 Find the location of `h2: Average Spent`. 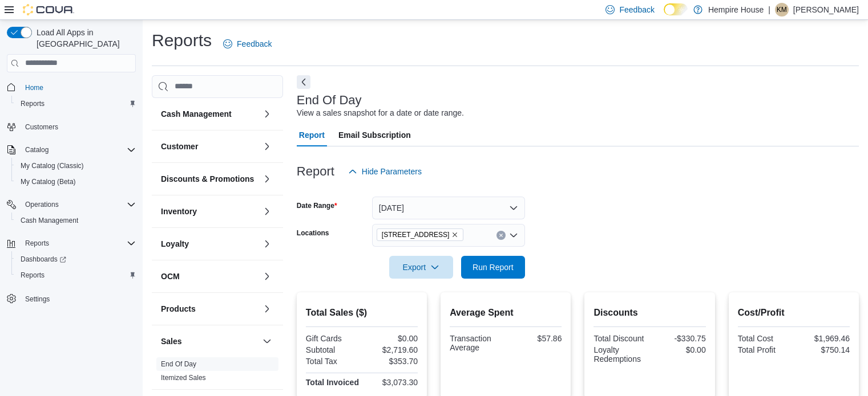

h2: Average Spent is located at coordinates (506, 313).